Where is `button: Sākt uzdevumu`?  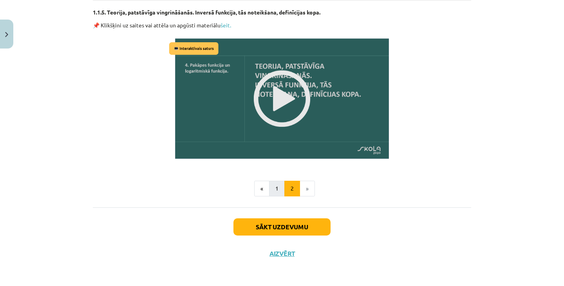
button: Sākt uzdevumu is located at coordinates (282, 227).